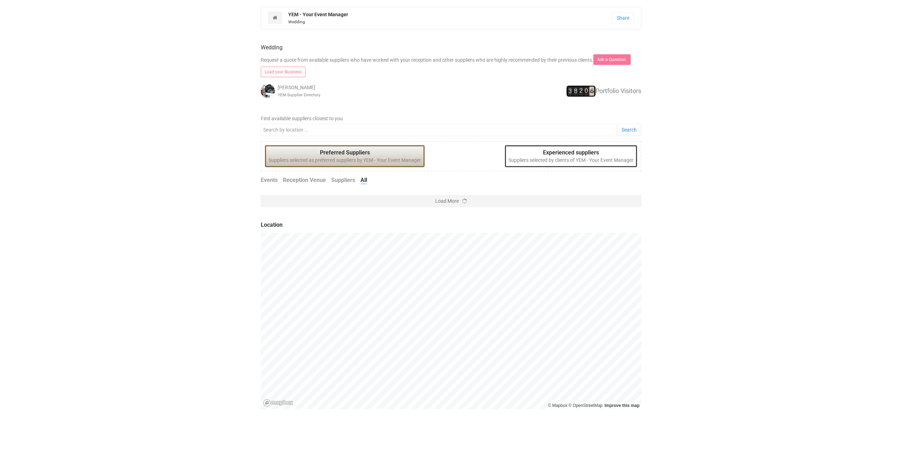 The height and width of the screenshot is (463, 902). What do you see at coordinates (570, 91) in the screenshot?
I see `div: 3` at bounding box center [570, 91].